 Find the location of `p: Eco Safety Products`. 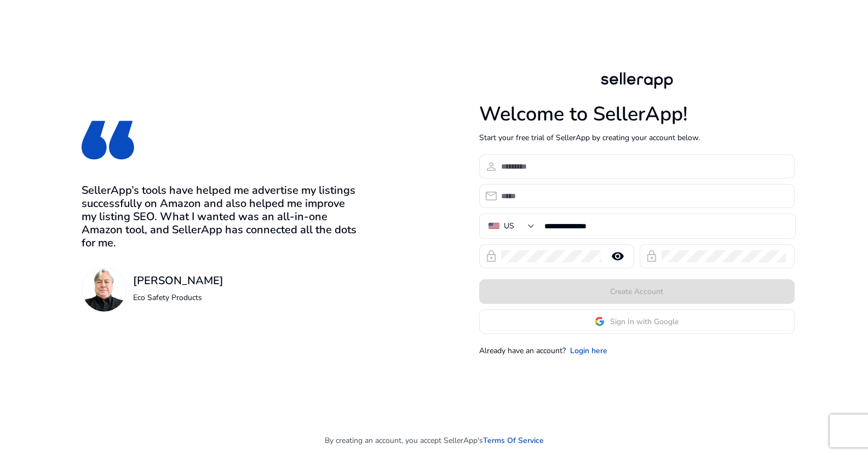

p: Eco Safety Products is located at coordinates (178, 297).